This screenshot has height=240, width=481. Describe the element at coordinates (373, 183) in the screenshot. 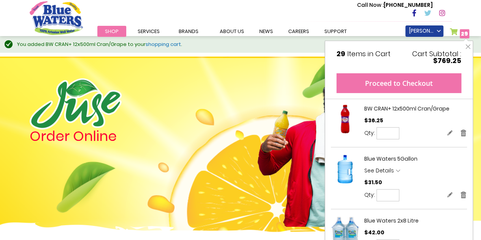

I see `span: $31.50` at that location.